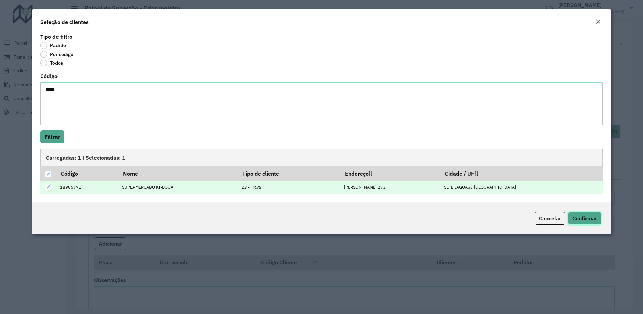 The image size is (643, 314). I want to click on button: Cancelar, so click(550, 218).